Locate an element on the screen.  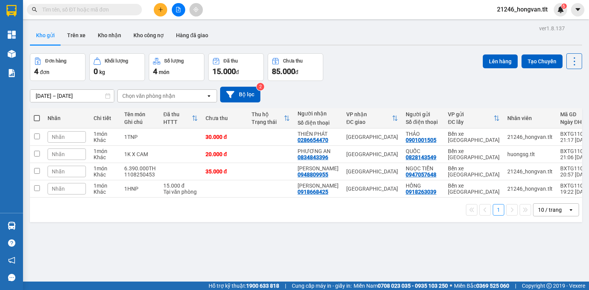
span: 15.000 is located at coordinates (224, 71).